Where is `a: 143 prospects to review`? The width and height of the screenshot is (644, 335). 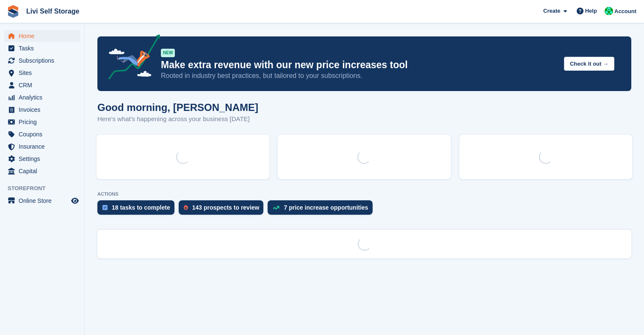
a: 143 prospects to review is located at coordinates (223, 210).